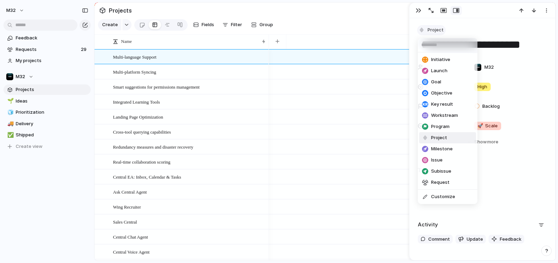 The width and height of the screenshot is (558, 263). I want to click on span: Workstream, so click(444, 115).